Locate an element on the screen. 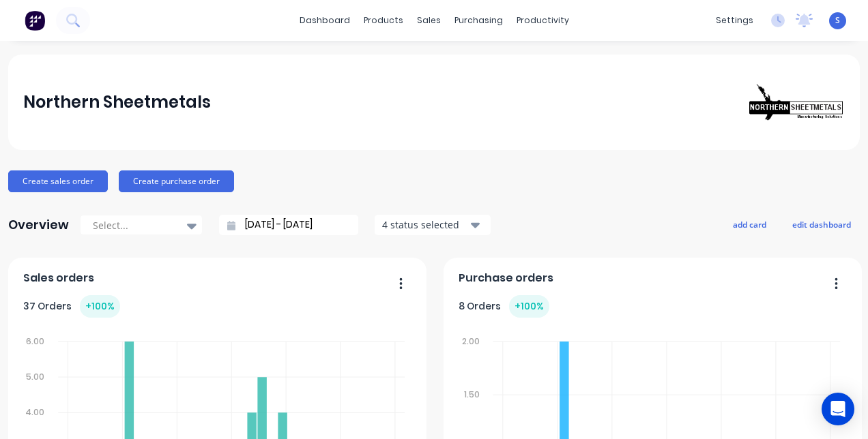 The height and width of the screenshot is (439, 868). button: Create purchase order is located at coordinates (176, 181).